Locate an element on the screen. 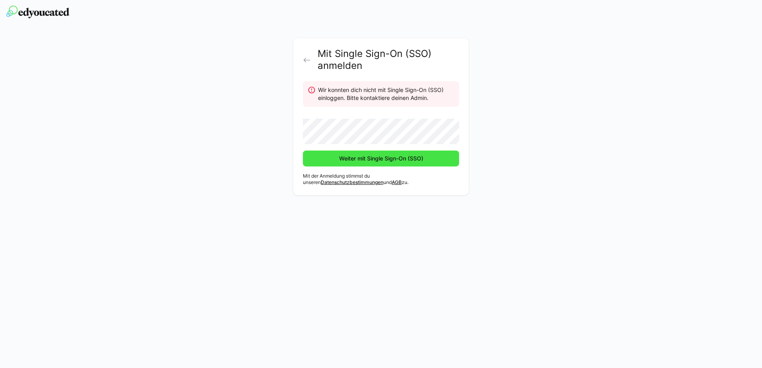  div: Wir konnten dich nicht mit Single Sign-On (SSO) einloggen. Bitte kontaktiere deinen Admin. is located at coordinates (385, 94).